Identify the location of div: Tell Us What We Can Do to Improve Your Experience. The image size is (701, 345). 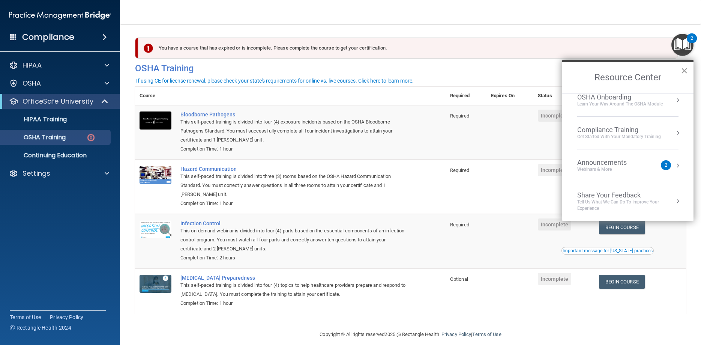
(628, 205).